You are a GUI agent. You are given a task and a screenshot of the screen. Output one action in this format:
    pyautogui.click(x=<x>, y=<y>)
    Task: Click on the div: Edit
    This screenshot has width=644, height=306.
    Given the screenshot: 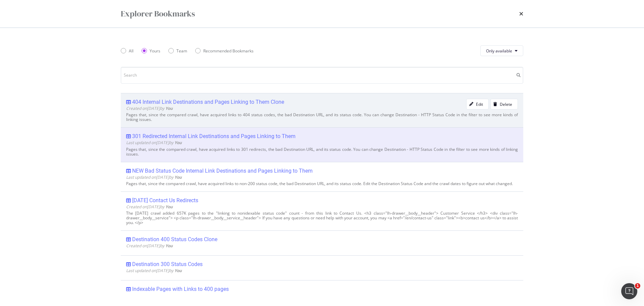 What is the action you would take?
    pyautogui.click(x=479, y=104)
    